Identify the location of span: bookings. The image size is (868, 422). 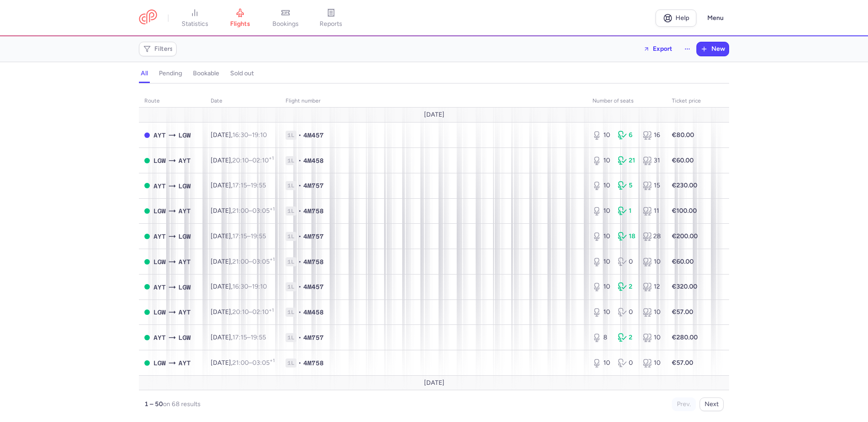
(286, 24).